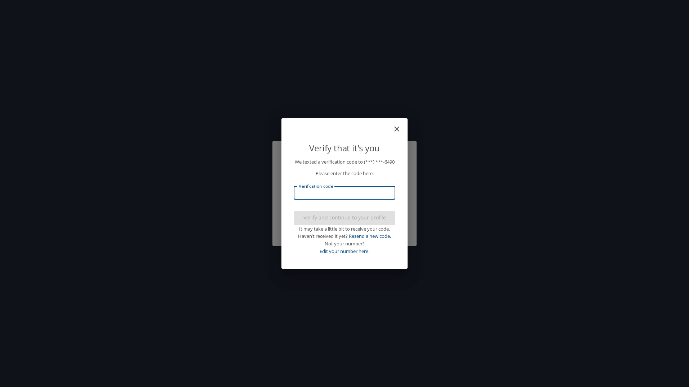  What do you see at coordinates (345, 236) in the screenshot?
I see `div: Haven’t received it yet?` at bounding box center [345, 236].